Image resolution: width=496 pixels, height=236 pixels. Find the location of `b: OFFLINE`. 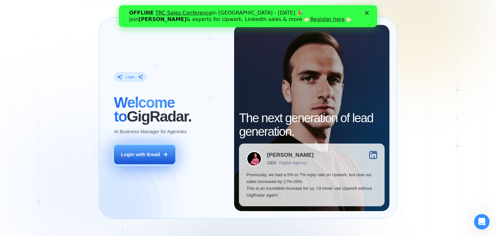

b: OFFLINE is located at coordinates (23, 7).